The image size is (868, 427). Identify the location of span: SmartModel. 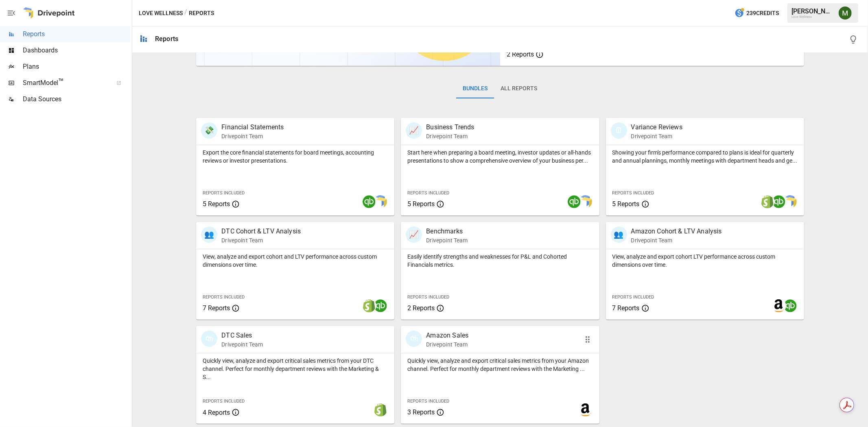
(65, 83).